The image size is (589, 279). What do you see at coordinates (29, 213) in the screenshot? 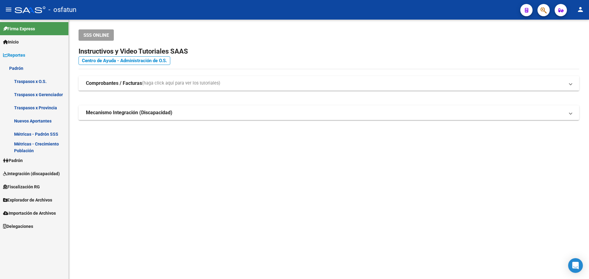
I see `span: Importación de Archivos` at bounding box center [29, 213].